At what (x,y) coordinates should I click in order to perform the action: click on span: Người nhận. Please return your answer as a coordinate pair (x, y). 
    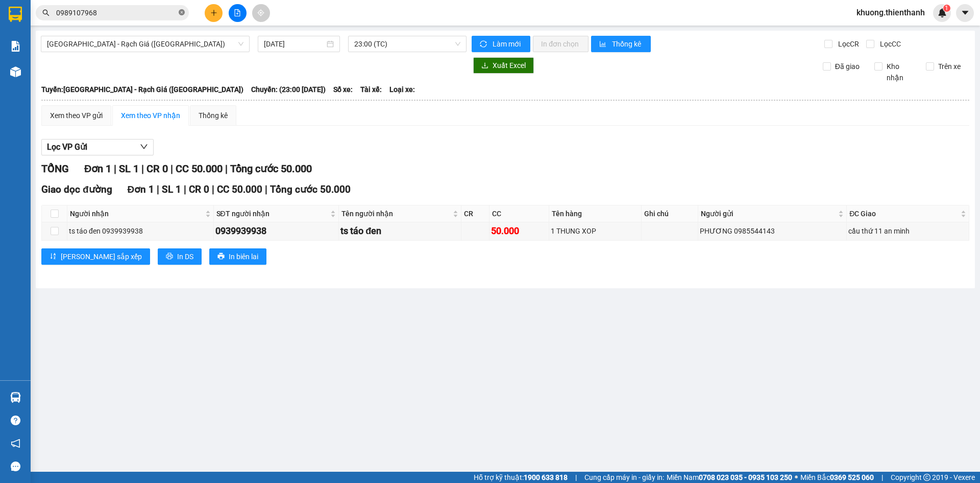
    Looking at the image, I should click on (137, 214).